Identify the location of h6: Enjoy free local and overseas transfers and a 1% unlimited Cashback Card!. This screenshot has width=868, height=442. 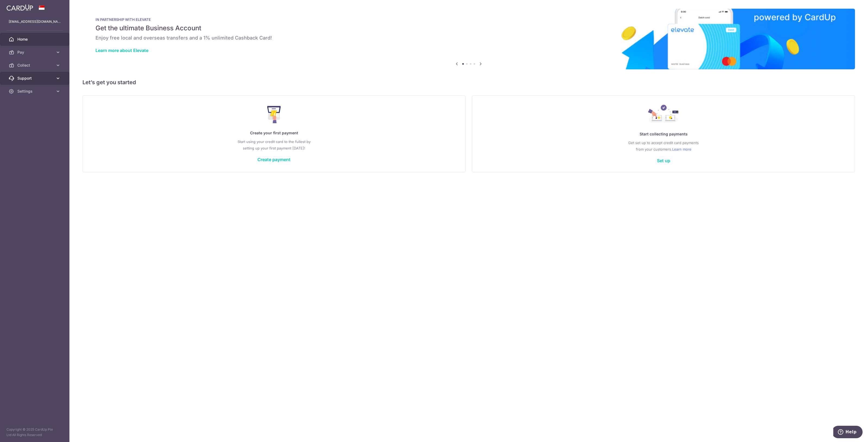
(469, 38).